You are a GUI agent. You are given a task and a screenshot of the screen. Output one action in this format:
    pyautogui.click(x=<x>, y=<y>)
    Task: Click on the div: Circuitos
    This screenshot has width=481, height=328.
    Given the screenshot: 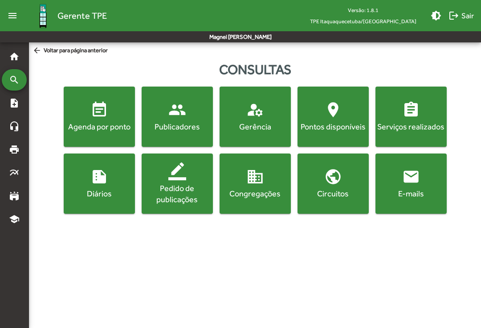 What is the action you would take?
    pyautogui.click(x=333, y=193)
    